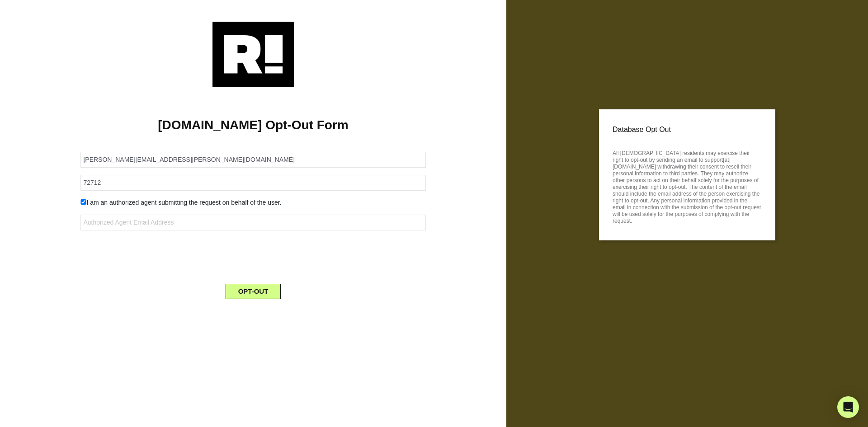  What do you see at coordinates (253, 292) in the screenshot?
I see `button: OPT-OUT` at bounding box center [253, 292].